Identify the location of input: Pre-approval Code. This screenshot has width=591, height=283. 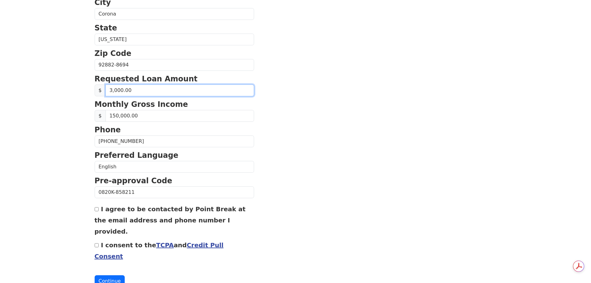
(174, 192).